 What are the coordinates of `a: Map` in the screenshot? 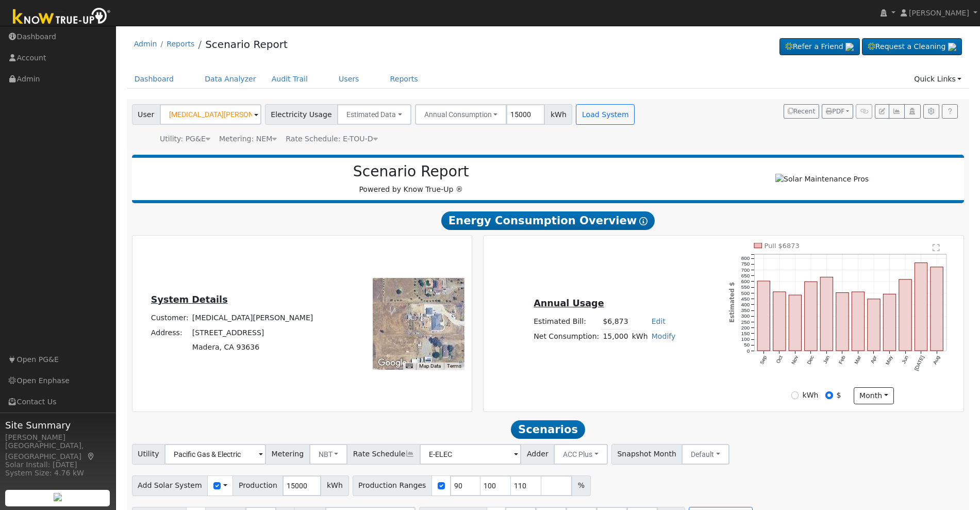 It's located at (91, 456).